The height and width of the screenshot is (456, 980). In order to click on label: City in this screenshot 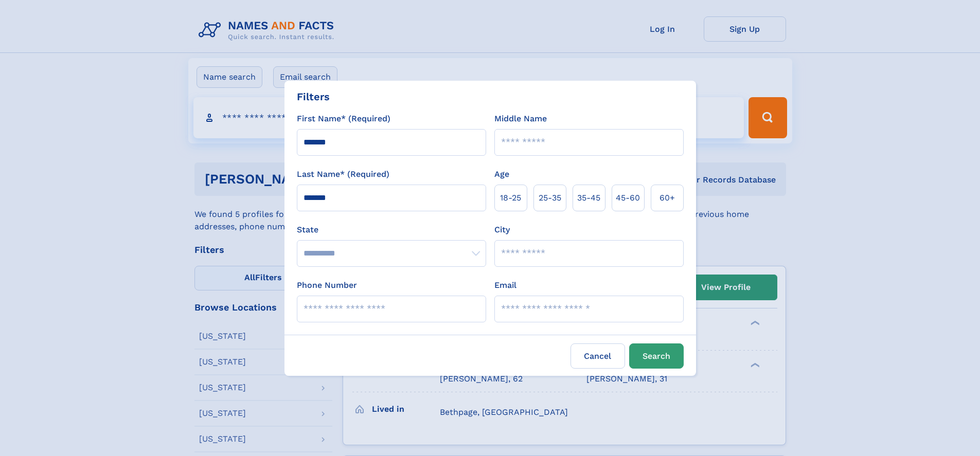, I will do `click(502, 230)`.